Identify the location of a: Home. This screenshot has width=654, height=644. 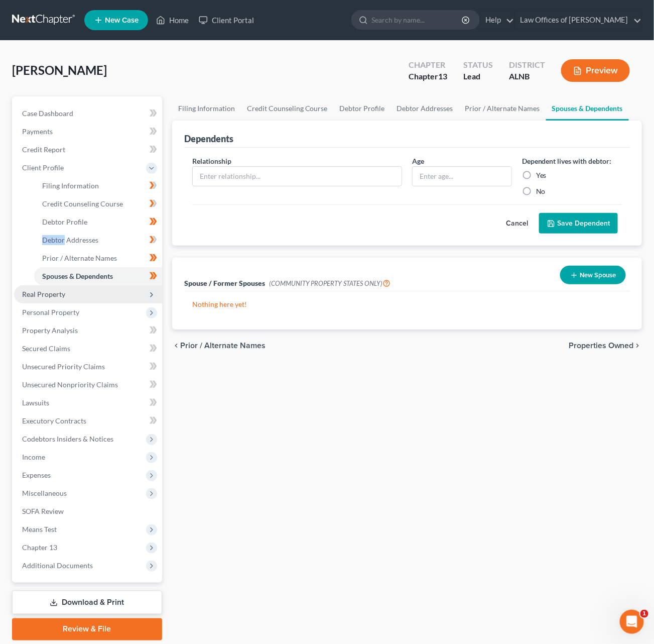
(173, 20).